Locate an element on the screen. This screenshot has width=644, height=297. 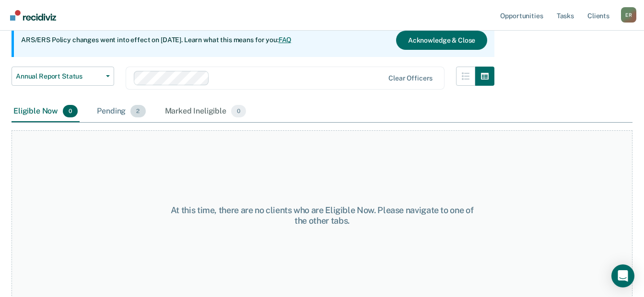
button: Annual Report Status is located at coordinates (63, 76).